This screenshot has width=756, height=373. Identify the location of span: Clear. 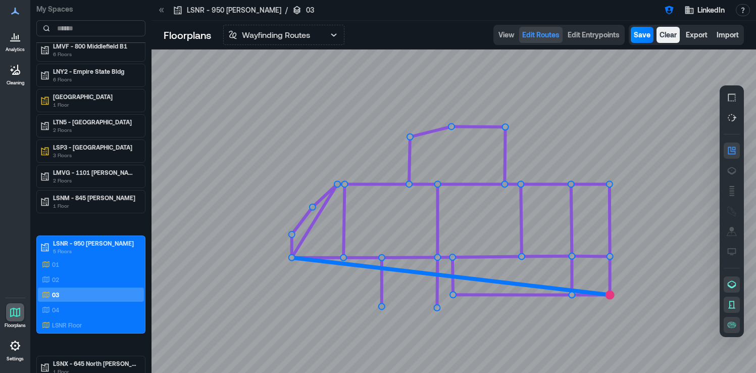
(668, 35).